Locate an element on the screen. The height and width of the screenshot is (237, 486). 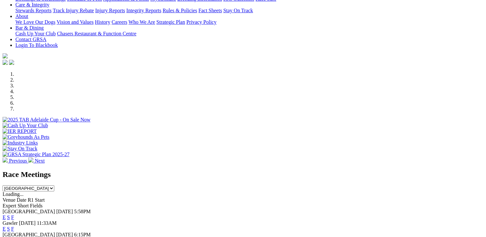
div: Care & Integrity is located at coordinates (249, 11).